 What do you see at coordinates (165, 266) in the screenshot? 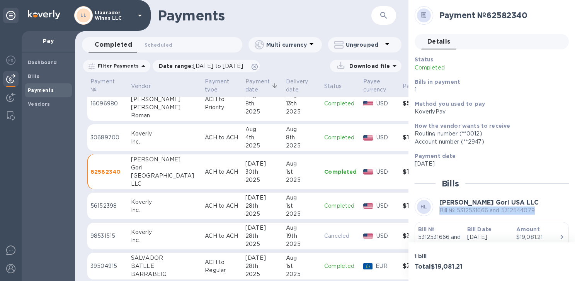
I see `div: BATLLE` at bounding box center [165, 266].